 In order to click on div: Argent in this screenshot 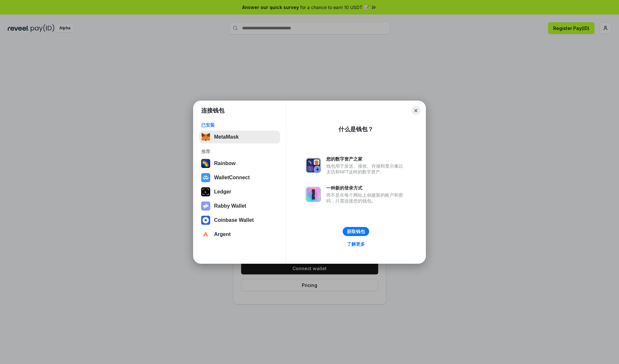, I will do `click(223, 235)`.